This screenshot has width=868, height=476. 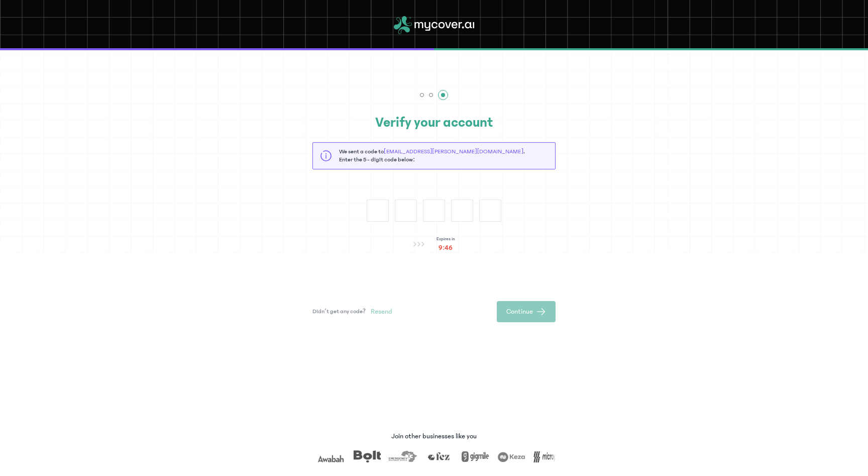 What do you see at coordinates (381, 311) in the screenshot?
I see `span: Resend` at bounding box center [381, 311].